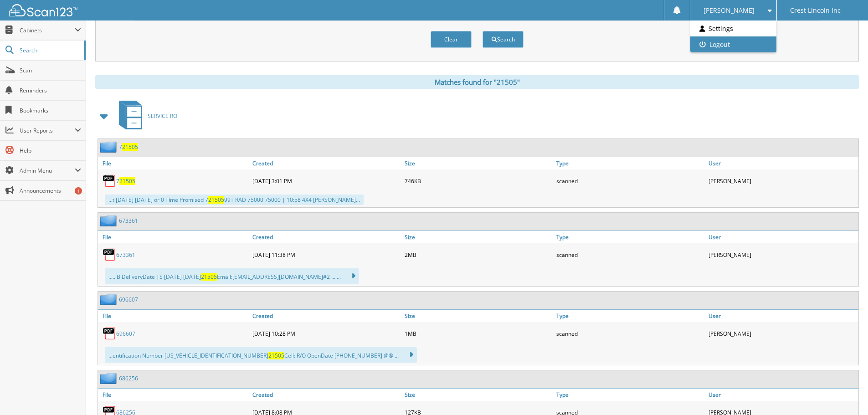 This screenshot has height=415, width=868. Describe the element at coordinates (50, 90) in the screenshot. I see `span: Reminders` at that location.